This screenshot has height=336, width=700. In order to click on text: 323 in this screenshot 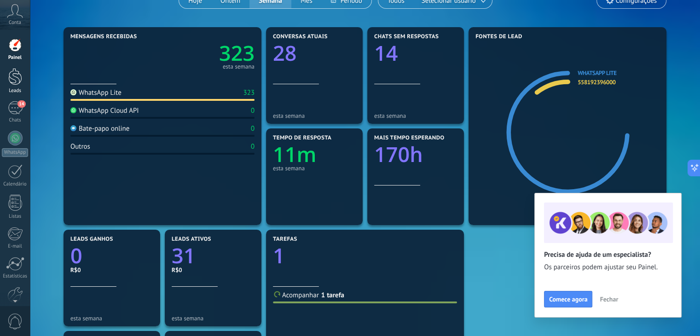, I will do `click(236, 53)`.